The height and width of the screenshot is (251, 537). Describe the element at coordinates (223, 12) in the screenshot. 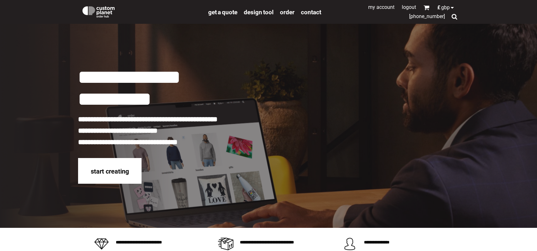

I see `a: get a quote` at that location.